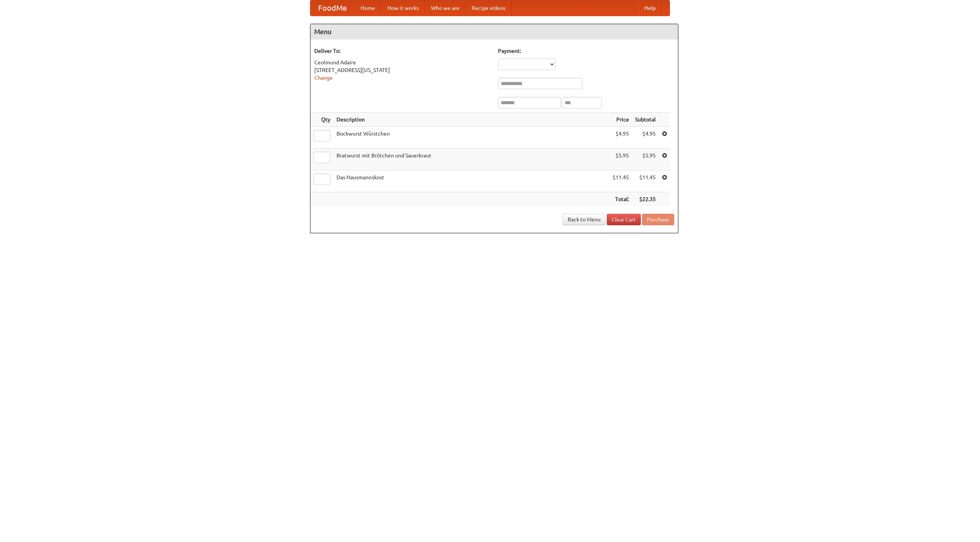 The width and height of the screenshot is (980, 542). I want to click on a: Who we are, so click(445, 8).